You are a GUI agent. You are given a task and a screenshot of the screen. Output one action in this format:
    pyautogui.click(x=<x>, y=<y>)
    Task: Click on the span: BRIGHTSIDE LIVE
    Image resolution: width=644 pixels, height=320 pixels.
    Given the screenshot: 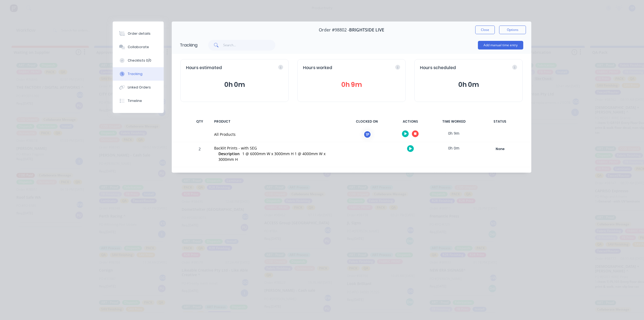 What is the action you would take?
    pyautogui.click(x=366, y=29)
    